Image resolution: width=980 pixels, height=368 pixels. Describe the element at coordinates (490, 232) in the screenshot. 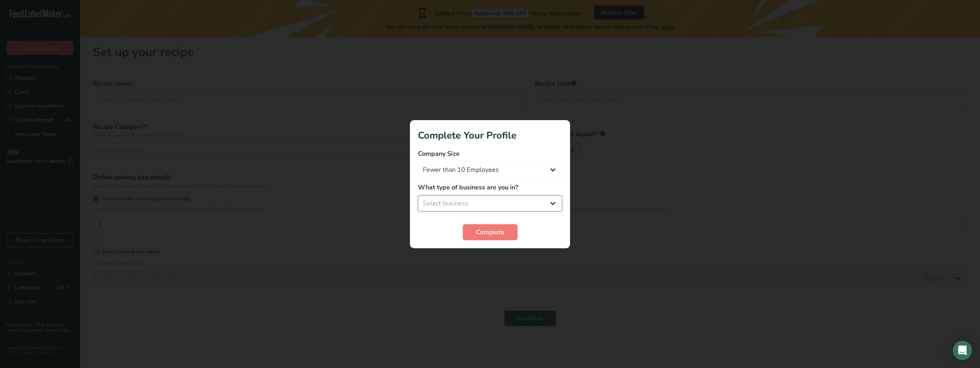

I see `button: Complete` at that location.